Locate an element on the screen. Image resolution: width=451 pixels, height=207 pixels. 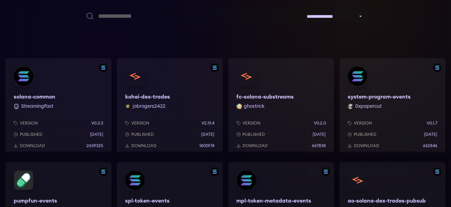
p: v0.3.3 is located at coordinates (97, 123).